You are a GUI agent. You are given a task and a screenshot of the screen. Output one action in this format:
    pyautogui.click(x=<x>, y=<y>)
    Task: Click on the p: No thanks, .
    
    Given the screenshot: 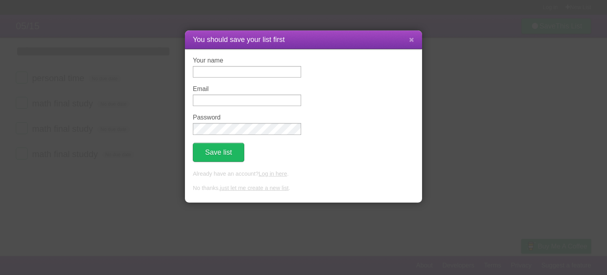 What is the action you would take?
    pyautogui.click(x=303, y=188)
    